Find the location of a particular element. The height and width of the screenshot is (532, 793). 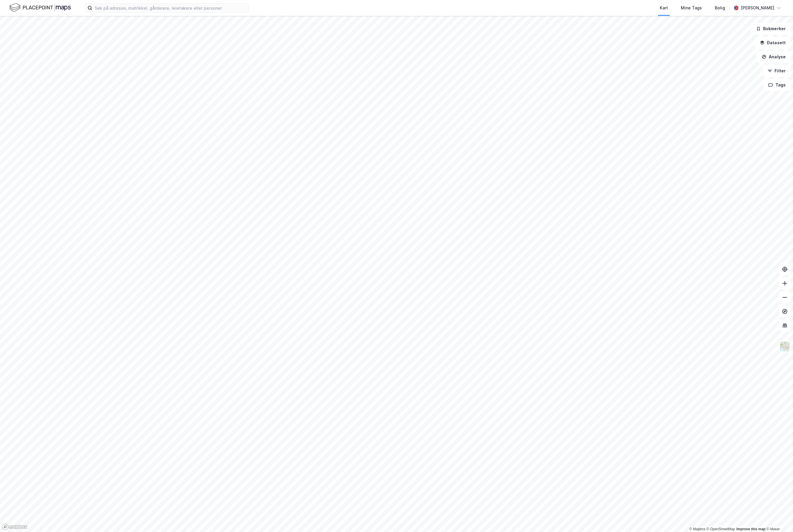

a: Mapbox is located at coordinates (697, 529).